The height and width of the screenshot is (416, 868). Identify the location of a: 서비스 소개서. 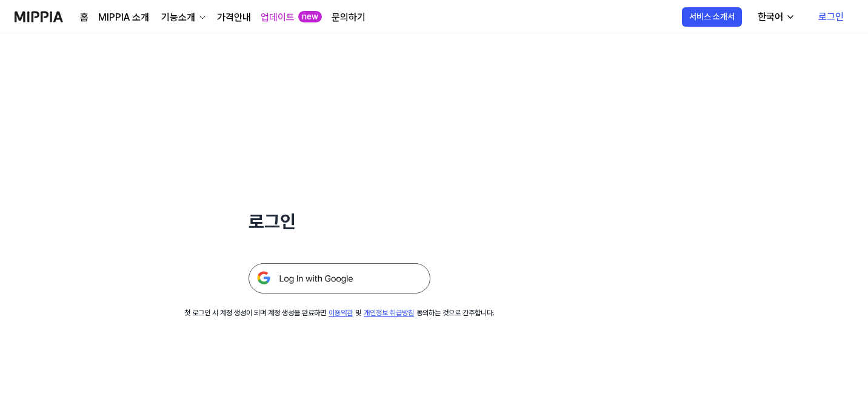
(712, 17).